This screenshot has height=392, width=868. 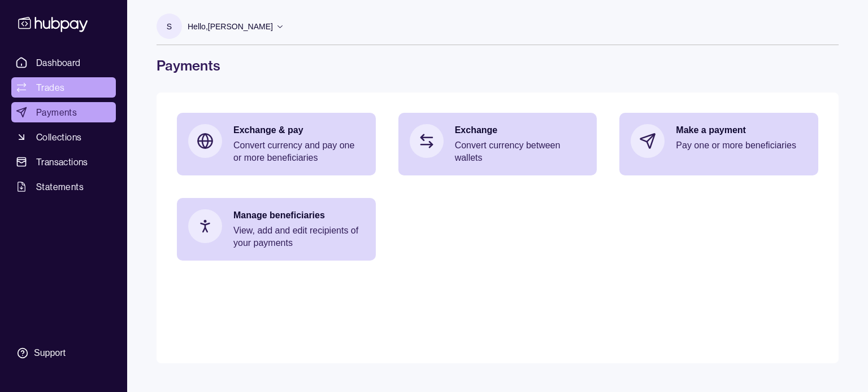 What do you see at coordinates (520, 130) in the screenshot?
I see `p: Exchange` at bounding box center [520, 130].